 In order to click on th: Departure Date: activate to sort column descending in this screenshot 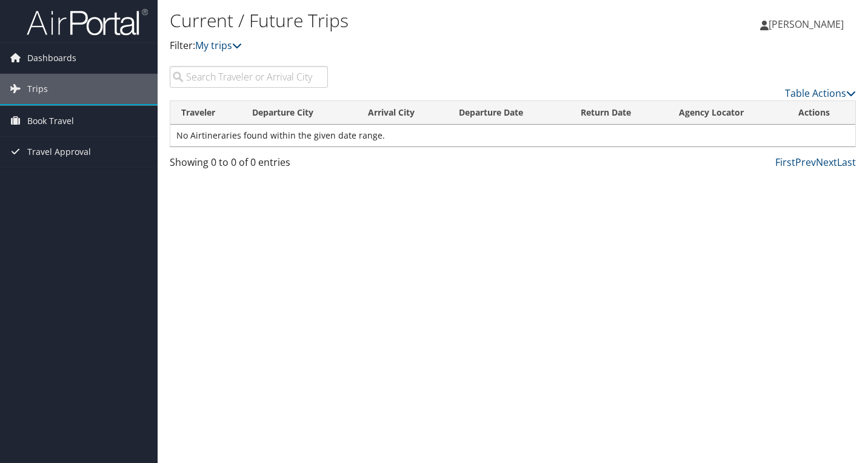, I will do `click(509, 113)`.